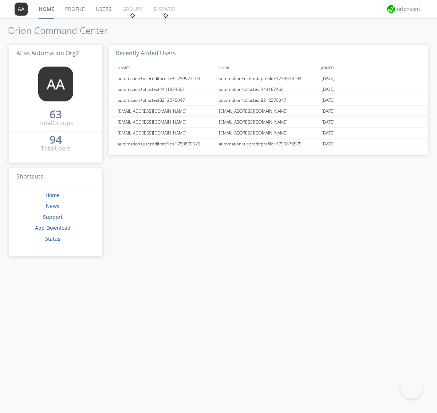  What do you see at coordinates (56, 148) in the screenshot?
I see `div: Total Users` at bounding box center [56, 148].